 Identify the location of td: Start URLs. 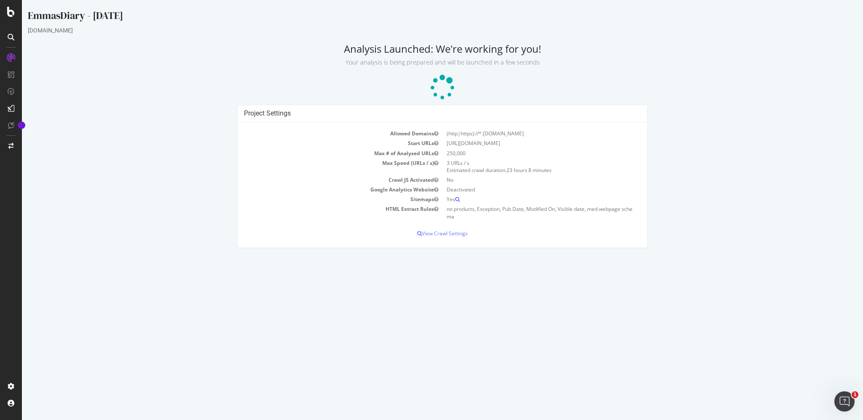
(321, 143).